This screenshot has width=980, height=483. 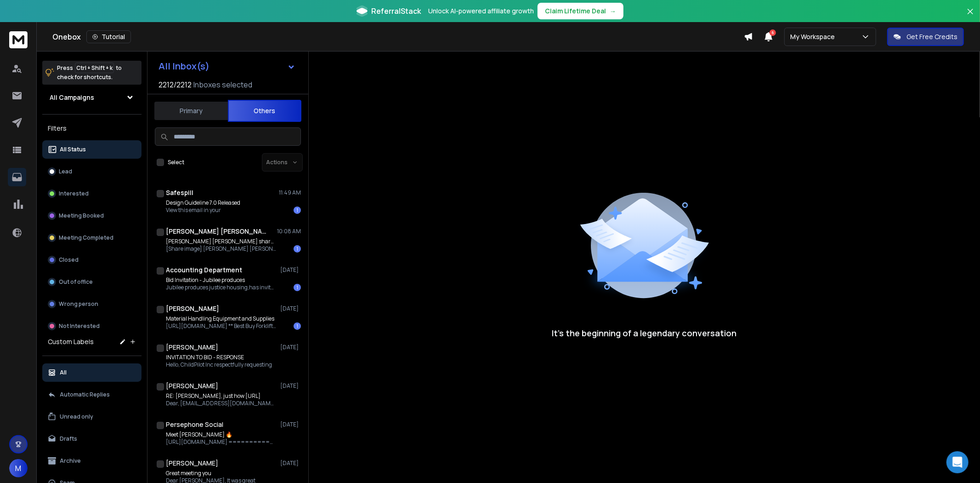 What do you see at coordinates (580, 11) in the screenshot?
I see `button: Claim Lifetime Deal→` at bounding box center [580, 11].